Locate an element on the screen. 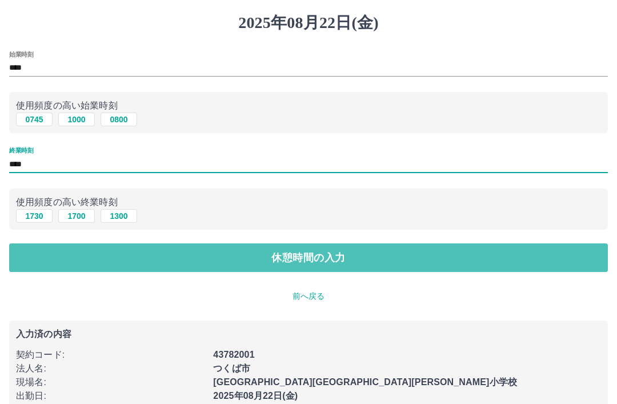 This screenshot has width=617, height=404. button: 0800 is located at coordinates (119, 119).